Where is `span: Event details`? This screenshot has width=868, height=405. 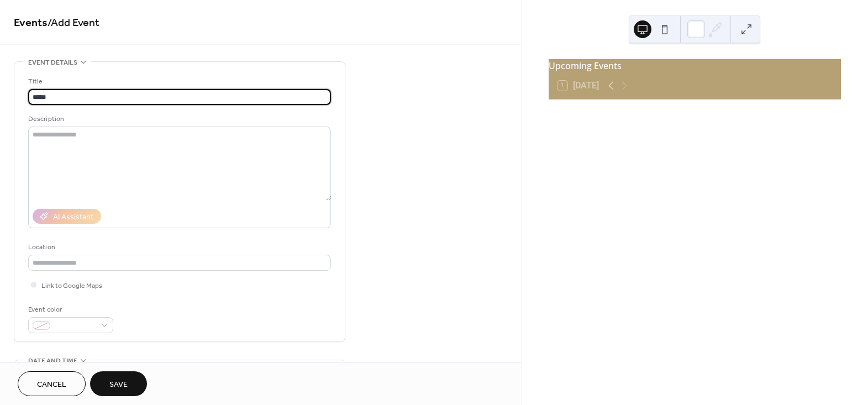 span: Event details is located at coordinates (53, 62).